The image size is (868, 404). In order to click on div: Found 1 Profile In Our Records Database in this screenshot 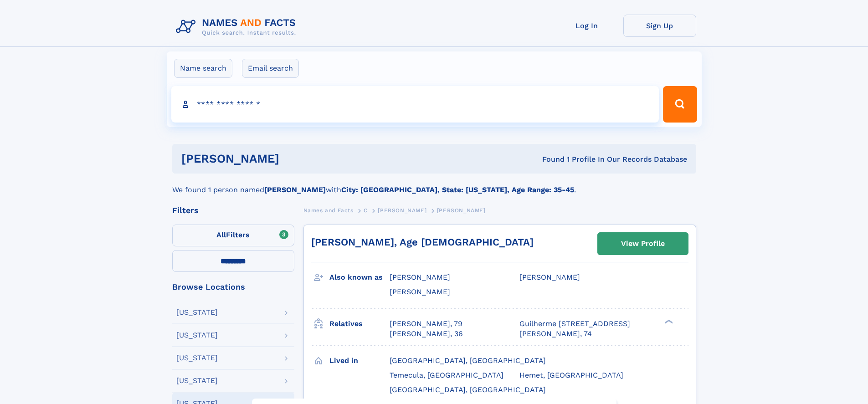, I will do `click(549, 159)`.